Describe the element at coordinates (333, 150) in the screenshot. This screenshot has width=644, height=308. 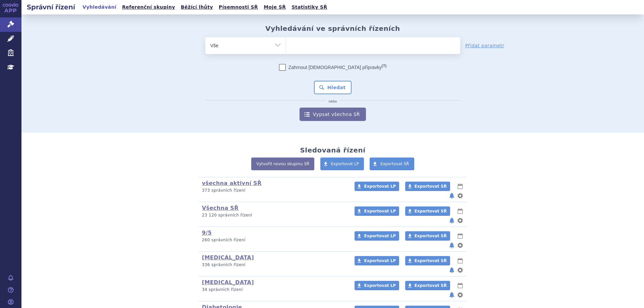
I see `h2: Sledovaná řízení` at that location.